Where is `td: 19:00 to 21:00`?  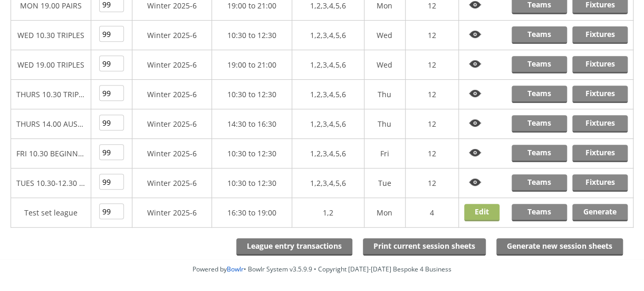
td: 19:00 to 21:00 is located at coordinates (252, 65).